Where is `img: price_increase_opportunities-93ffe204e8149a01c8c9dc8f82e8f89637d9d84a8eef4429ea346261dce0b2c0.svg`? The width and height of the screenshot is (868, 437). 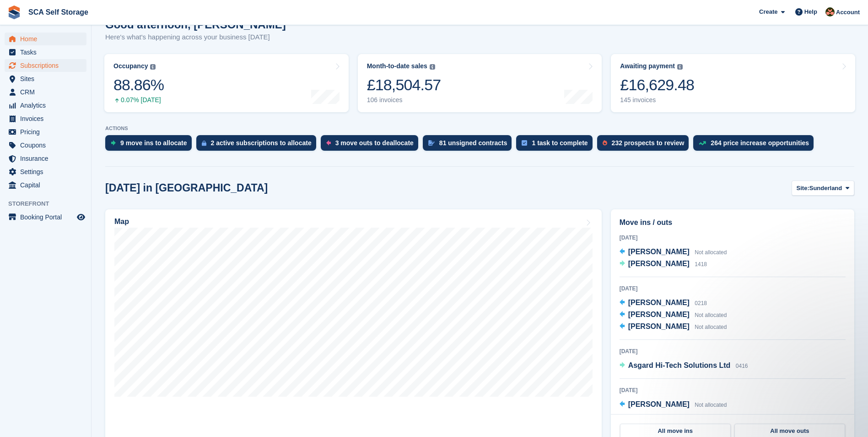 img: price_increase_opportunities-93ffe204e8149a01c8c9dc8f82e8f89637d9d84a8eef4429ea346261dce0b2c0.svg is located at coordinates (702, 143).